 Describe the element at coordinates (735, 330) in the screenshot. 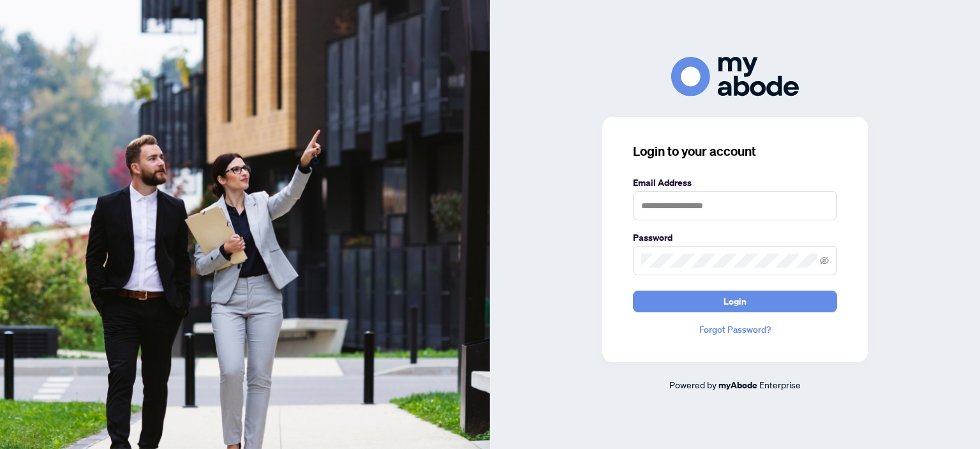

I see `a: Forgot Password?` at that location.